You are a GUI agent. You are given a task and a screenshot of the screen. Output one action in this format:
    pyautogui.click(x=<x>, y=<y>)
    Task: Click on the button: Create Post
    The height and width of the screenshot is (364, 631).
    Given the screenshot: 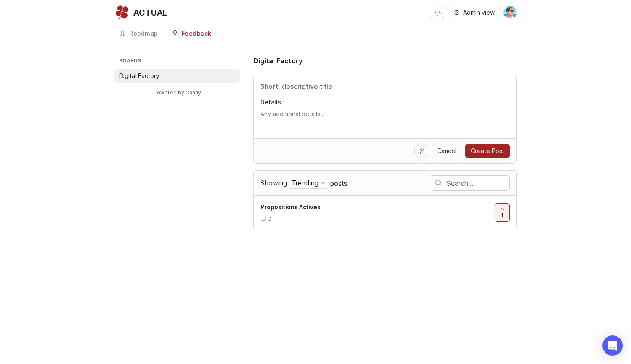 What is the action you would take?
    pyautogui.click(x=488, y=151)
    